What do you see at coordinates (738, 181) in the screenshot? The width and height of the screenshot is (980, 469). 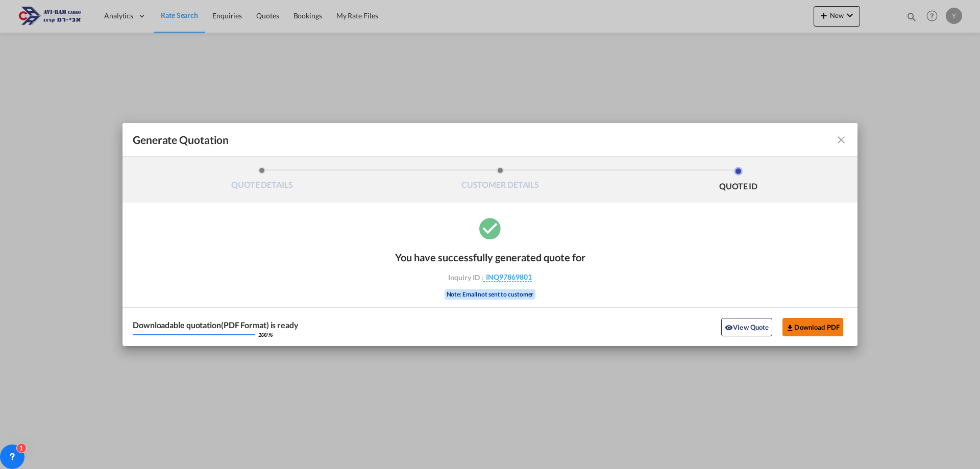 I see `li: QUOTE ID` at bounding box center [738, 181].